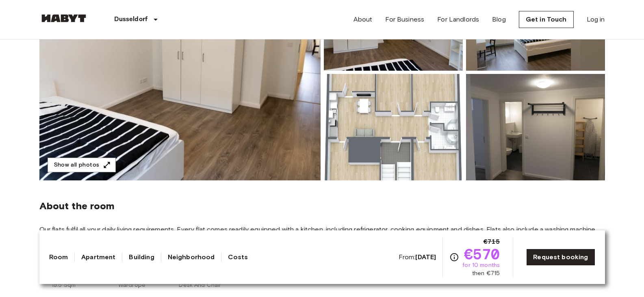 Image resolution: width=644 pixels, height=297 pixels. Describe the element at coordinates (560, 257) in the screenshot. I see `a: Request booking` at that location.